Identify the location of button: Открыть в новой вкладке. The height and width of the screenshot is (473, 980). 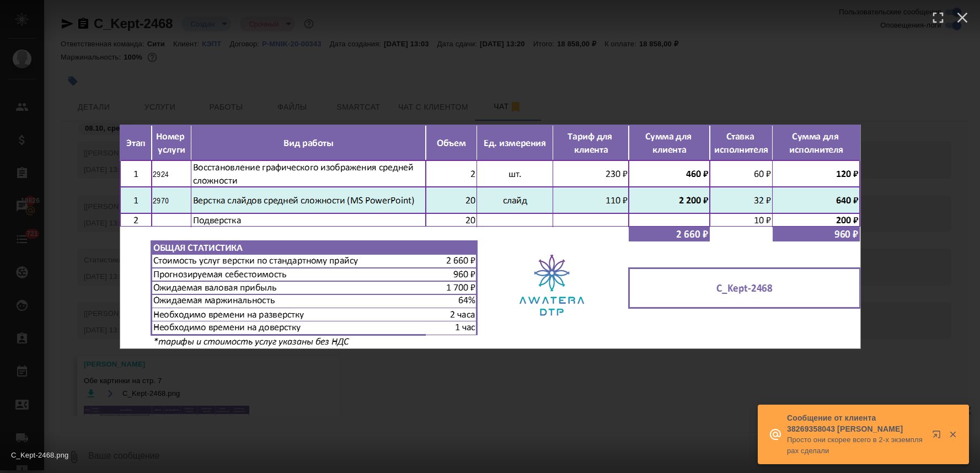
(939, 437).